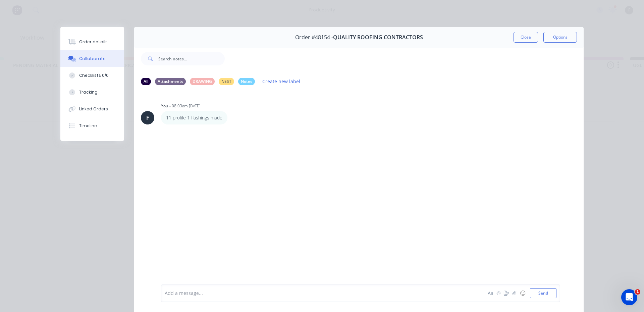 The width and height of the screenshot is (644, 312). Describe the element at coordinates (282, 81) in the screenshot. I see `button: Create new label` at that location.